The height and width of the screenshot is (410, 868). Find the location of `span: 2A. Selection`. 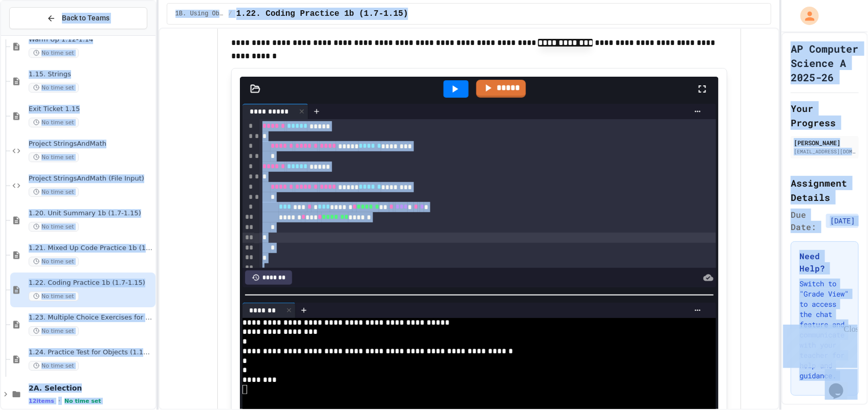

span: 2A. Selection is located at coordinates (91, 388).